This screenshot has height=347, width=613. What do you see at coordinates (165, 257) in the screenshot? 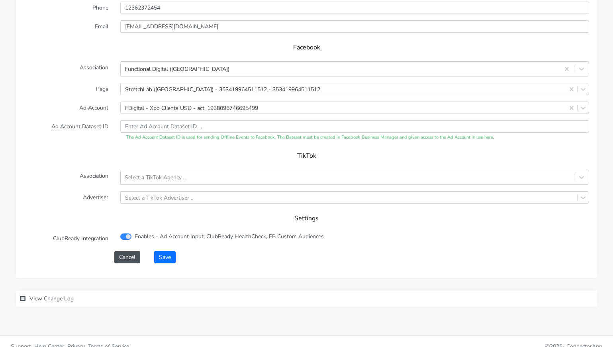
I see `button: Save` at bounding box center [165, 257].